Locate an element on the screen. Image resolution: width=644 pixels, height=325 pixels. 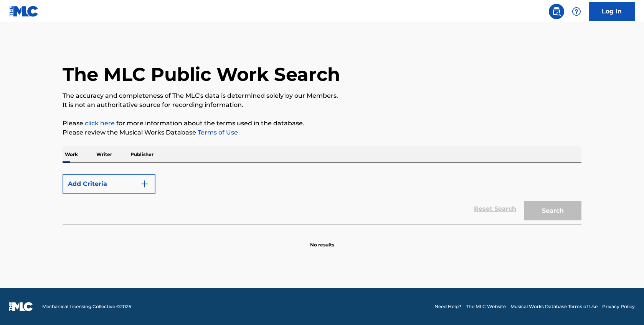
img: MLC Logo is located at coordinates (24, 11).